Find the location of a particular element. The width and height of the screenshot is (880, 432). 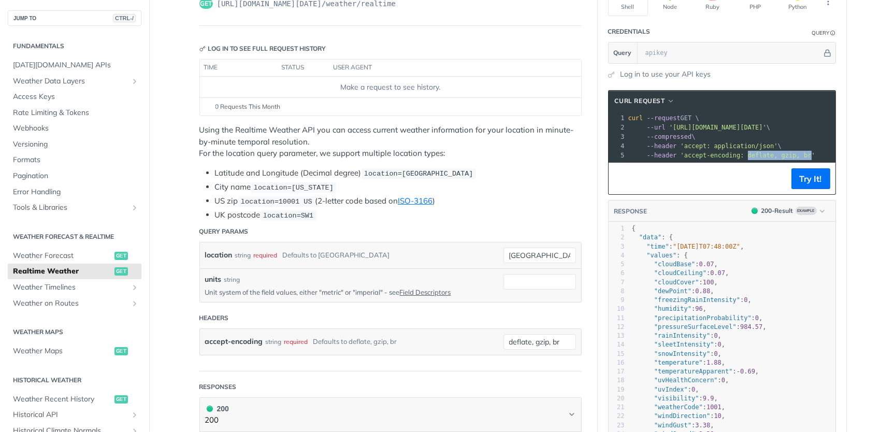

svg: Chevron is located at coordinates (572, 414).